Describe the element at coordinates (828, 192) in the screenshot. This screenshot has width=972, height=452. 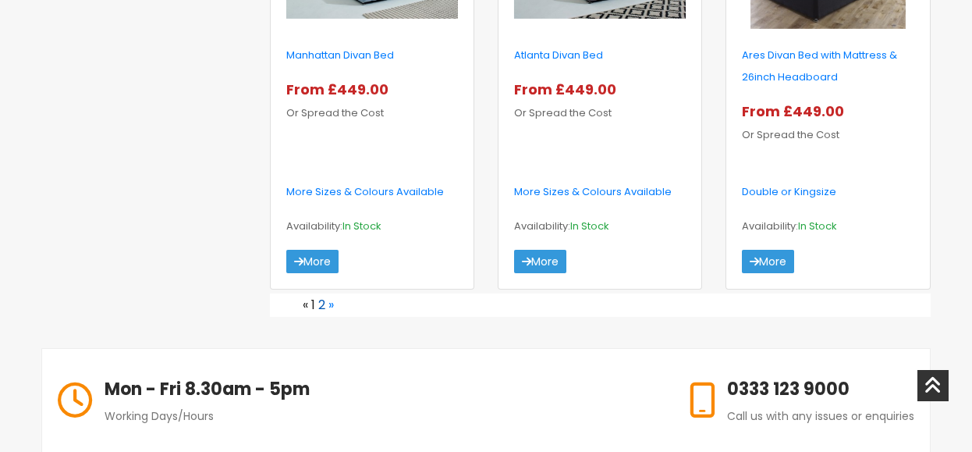
I see `p: Double or Kingsize` at that location.